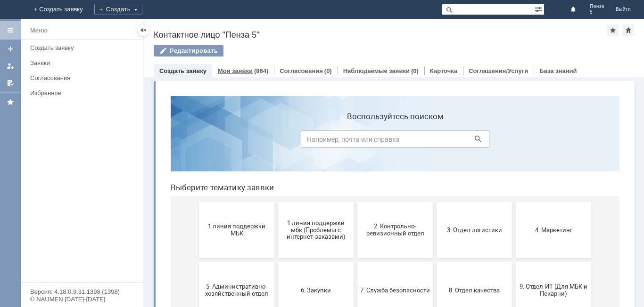  Describe the element at coordinates (261, 71) in the screenshot. I see `div: (864)` at that location.